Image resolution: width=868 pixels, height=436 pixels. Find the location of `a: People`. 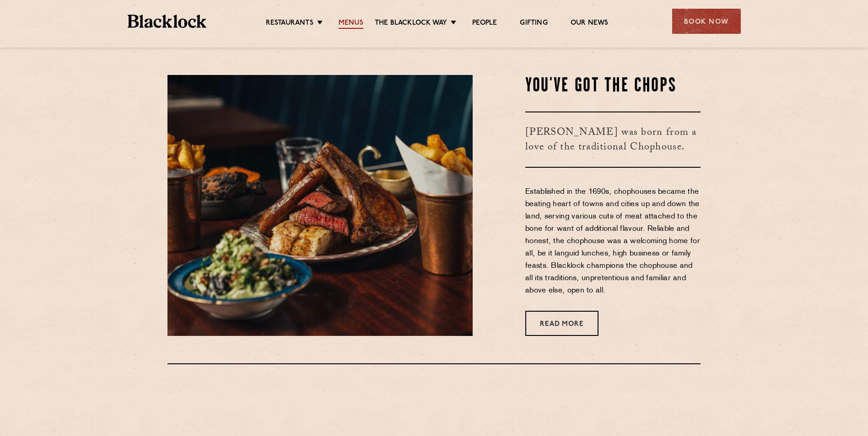

a: People is located at coordinates (484, 24).